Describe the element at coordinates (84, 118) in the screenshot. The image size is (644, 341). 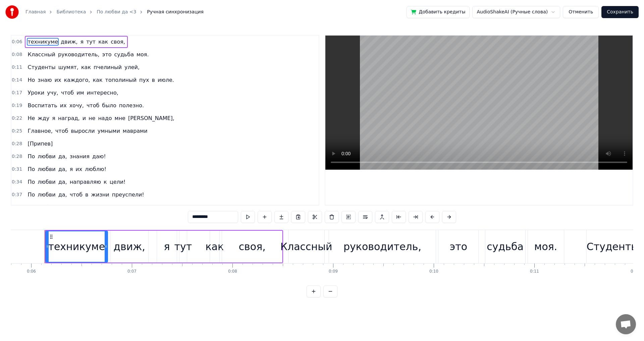
I see `span: и` at that location.